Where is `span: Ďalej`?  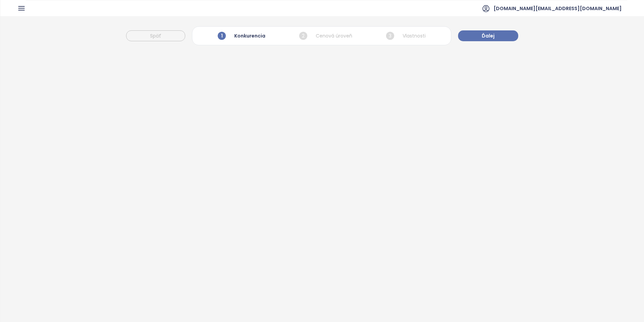 span: Ďalej is located at coordinates (489, 36).